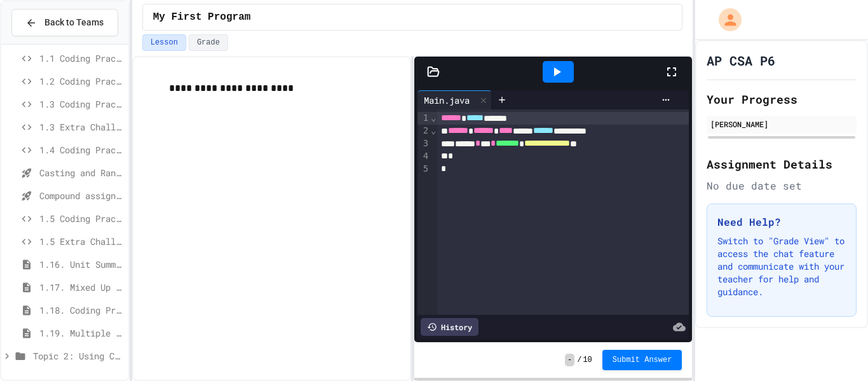 This screenshot has height=381, width=868. What do you see at coordinates (424, 131) in the screenshot?
I see `div: 2` at bounding box center [424, 131].